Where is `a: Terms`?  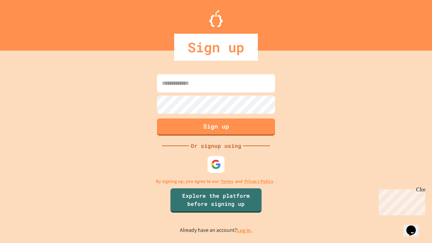 a: Terms is located at coordinates (227, 181).